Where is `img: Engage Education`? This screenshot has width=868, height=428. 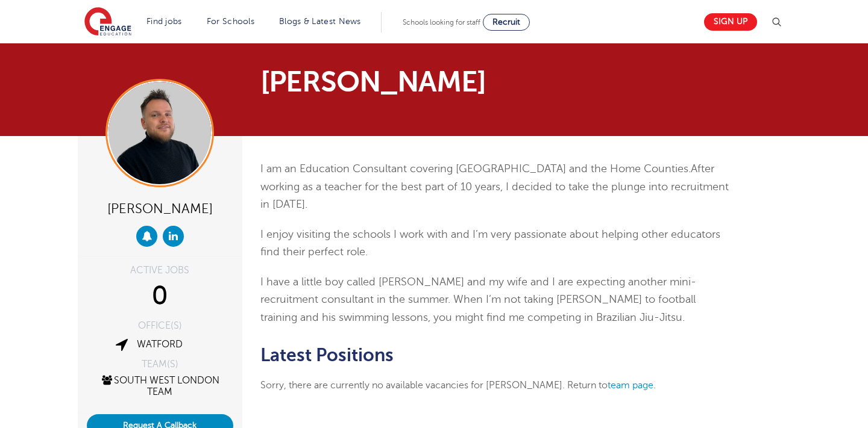
img: Engage Education is located at coordinates (108, 22).